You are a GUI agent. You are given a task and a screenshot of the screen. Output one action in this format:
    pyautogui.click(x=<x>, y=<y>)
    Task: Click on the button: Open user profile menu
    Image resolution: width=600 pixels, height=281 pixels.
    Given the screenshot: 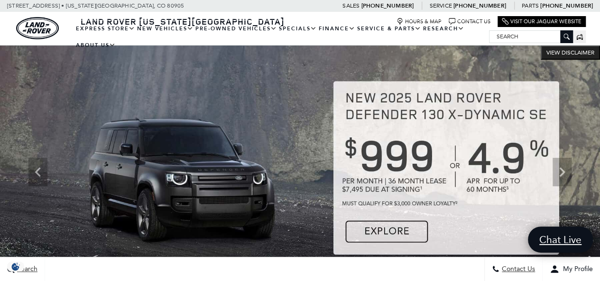 What is the action you would take?
    pyautogui.click(x=571, y=270)
    